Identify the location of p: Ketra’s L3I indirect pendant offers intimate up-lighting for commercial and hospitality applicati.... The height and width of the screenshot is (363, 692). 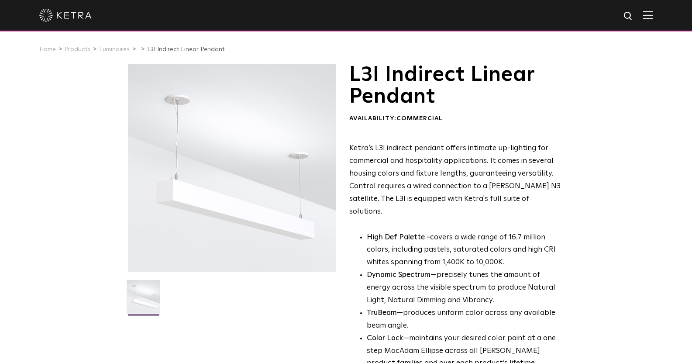
(455, 180).